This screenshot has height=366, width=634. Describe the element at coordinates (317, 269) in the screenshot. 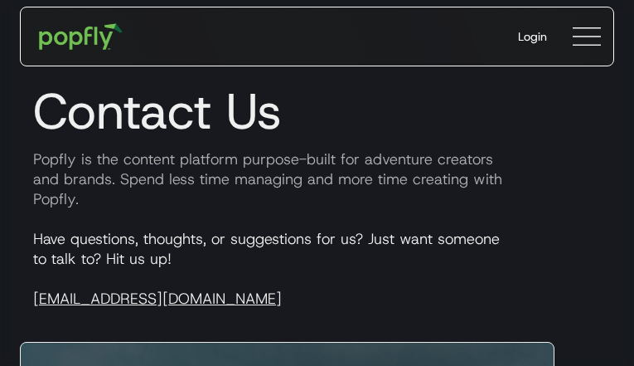

I see `p: Have questions, thoughts, or suggestions for us? Just want someone to talk to? Hit us up!` at that location.